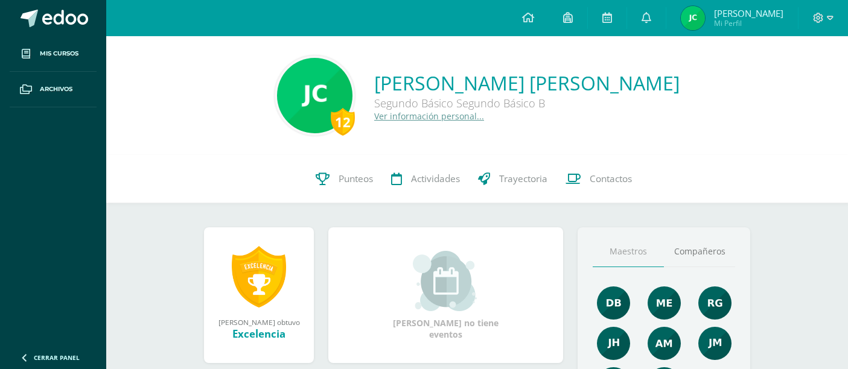  Describe the element at coordinates (56, 89) in the screenshot. I see `span: Archivos` at that location.